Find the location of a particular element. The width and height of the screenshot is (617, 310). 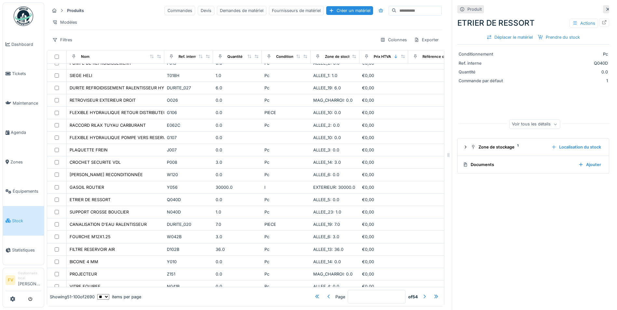

div: BICONE 4 MM is located at coordinates (84, 262).